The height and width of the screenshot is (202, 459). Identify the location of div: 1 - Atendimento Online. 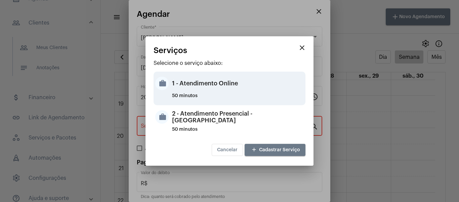
(238, 83).